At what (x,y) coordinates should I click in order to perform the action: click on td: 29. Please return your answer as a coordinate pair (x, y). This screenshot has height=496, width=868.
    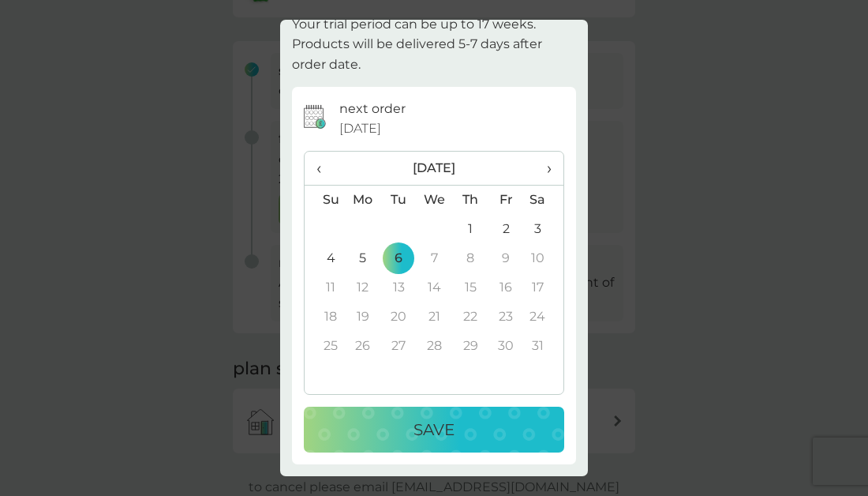
    Looking at the image, I should click on (470, 346).